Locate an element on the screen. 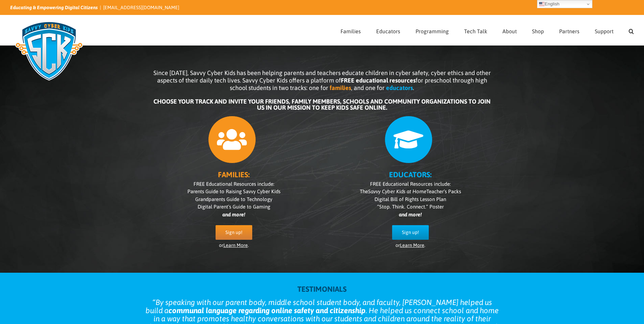 The image size is (644, 324). span: Families is located at coordinates (351, 31).